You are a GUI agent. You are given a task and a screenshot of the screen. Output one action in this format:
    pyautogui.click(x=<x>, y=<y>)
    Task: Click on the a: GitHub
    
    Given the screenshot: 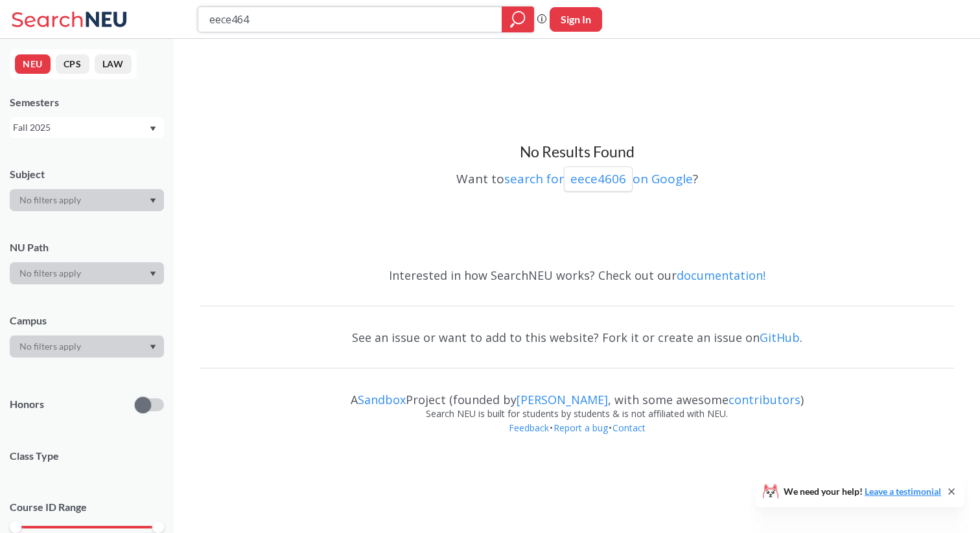 What is the action you would take?
    pyautogui.click(x=779, y=337)
    